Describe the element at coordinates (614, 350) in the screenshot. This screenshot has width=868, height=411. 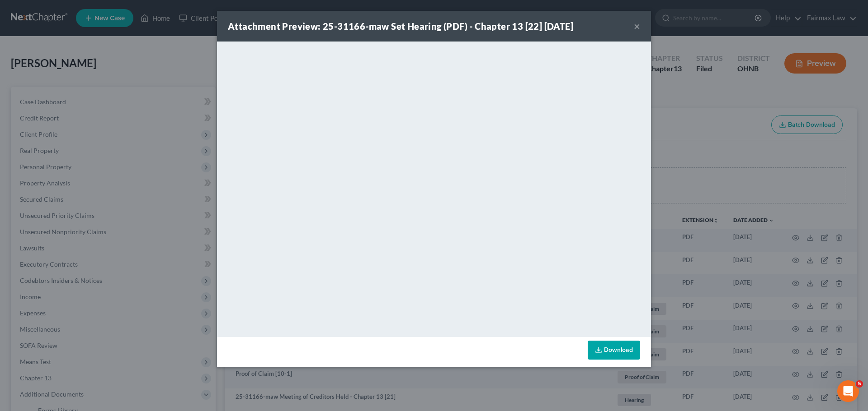
I see `a: Download` at that location.